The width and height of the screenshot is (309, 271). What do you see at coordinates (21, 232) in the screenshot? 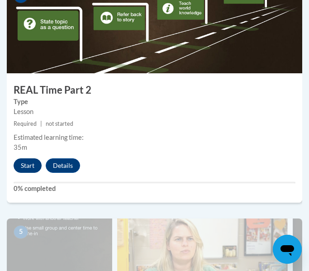
I see `span: 5` at bounding box center [21, 232].